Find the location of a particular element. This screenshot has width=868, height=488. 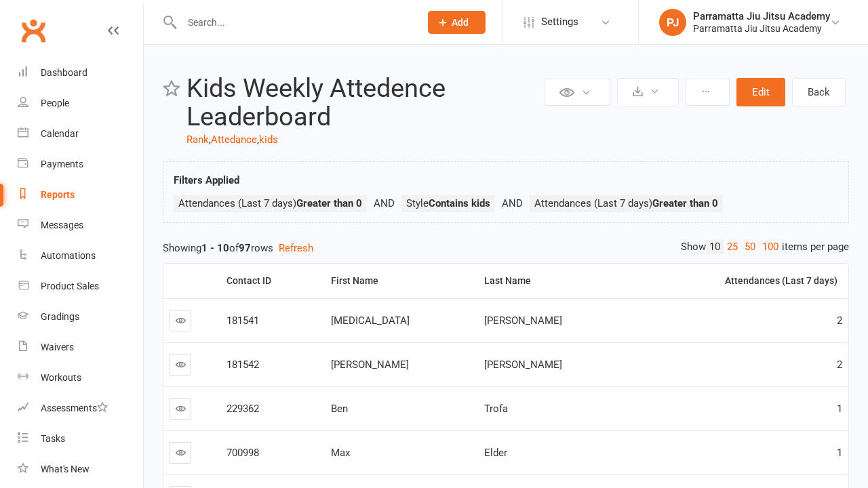

a: Product Sales is located at coordinates (80, 286).